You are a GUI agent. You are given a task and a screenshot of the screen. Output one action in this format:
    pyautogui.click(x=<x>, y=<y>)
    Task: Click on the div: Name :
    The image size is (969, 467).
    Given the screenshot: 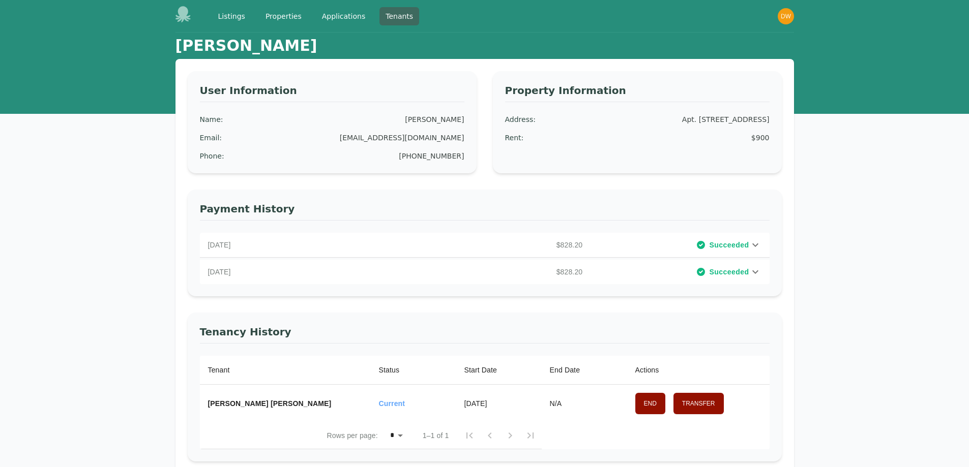 What is the action you would take?
    pyautogui.click(x=212, y=120)
    